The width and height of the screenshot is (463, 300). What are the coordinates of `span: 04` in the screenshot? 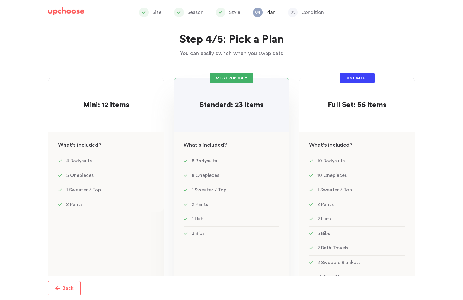 It's located at (258, 12).